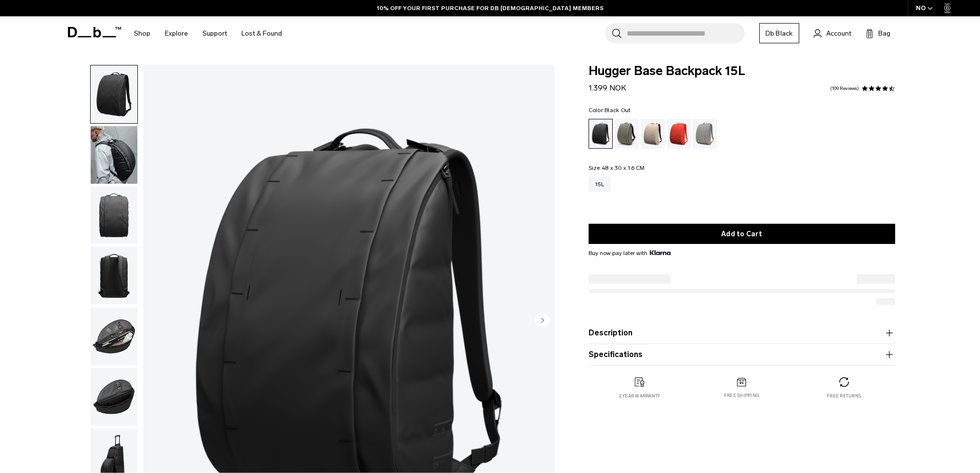  Describe the element at coordinates (600, 185) in the screenshot. I see `a: 15L` at that location.